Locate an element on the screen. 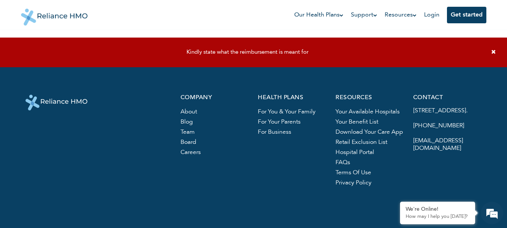 This screenshot has height=228, width=507. a: Support is located at coordinates (364, 15).